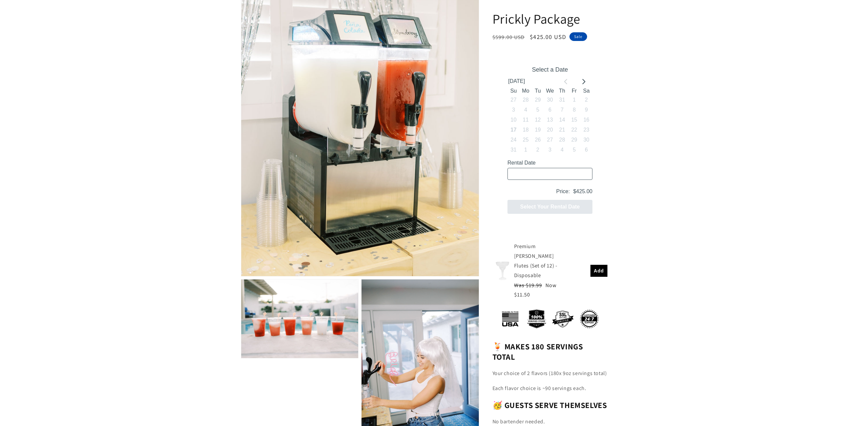 This screenshot has height=426, width=848. What do you see at coordinates (90, 140) in the screenshot?
I see `span: $425.00` at bounding box center [90, 140].